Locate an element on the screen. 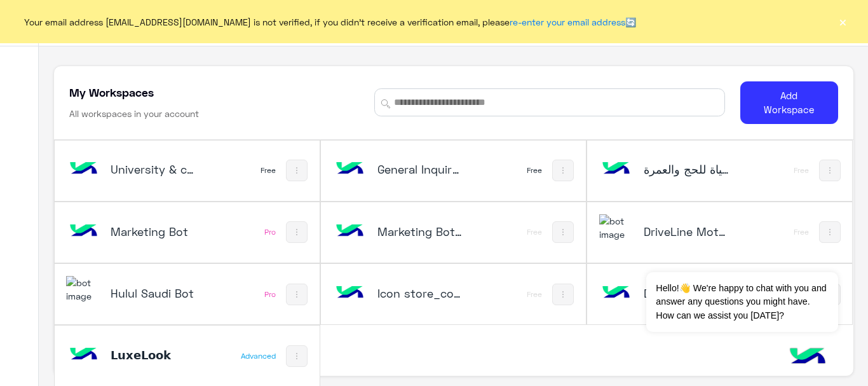  h5: Marketing Bot is located at coordinates (154, 231).